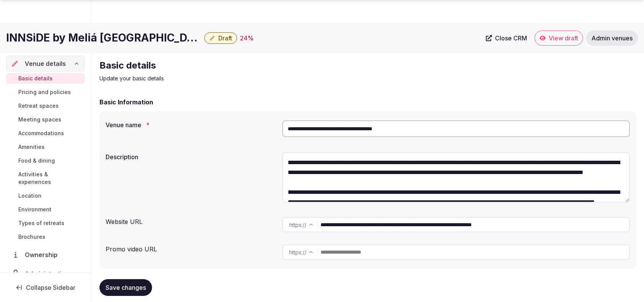 This screenshot has height=302, width=644. What do you see at coordinates (126, 288) in the screenshot?
I see `span: Save changes` at bounding box center [126, 288].